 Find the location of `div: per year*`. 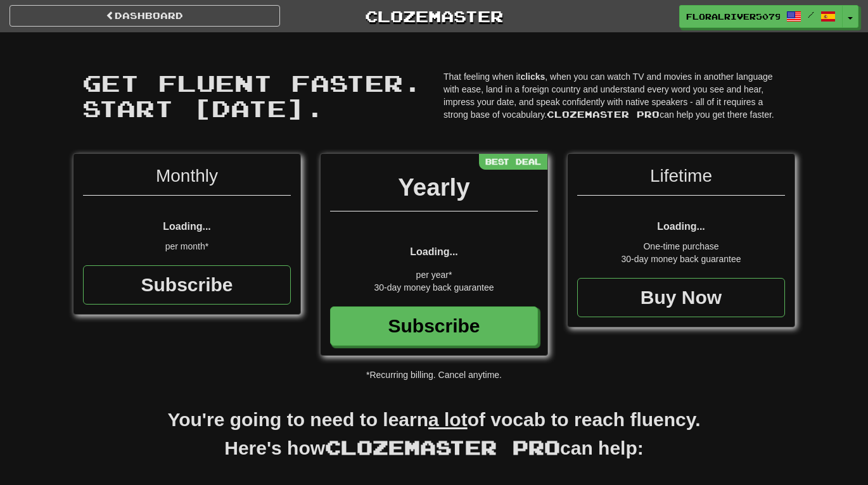

div: per year* is located at coordinates (434, 275).